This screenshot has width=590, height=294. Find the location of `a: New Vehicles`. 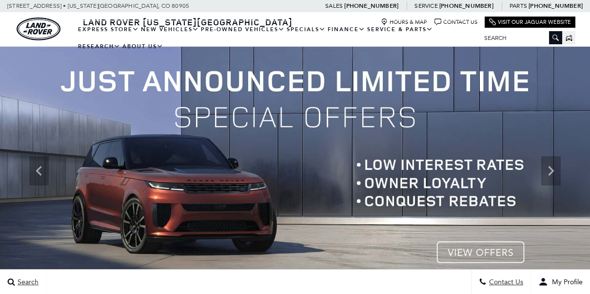

a: New Vehicles is located at coordinates (170, 29).